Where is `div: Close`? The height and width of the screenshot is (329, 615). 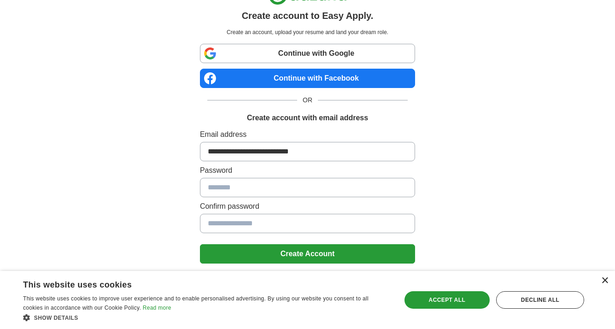 div: Close is located at coordinates (604, 280).